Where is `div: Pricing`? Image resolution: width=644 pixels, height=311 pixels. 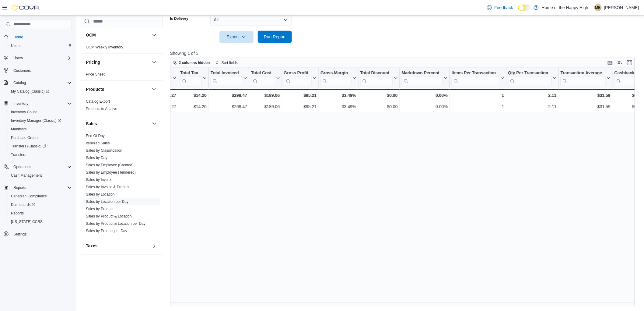
div: Pricing is located at coordinates (122, 75).